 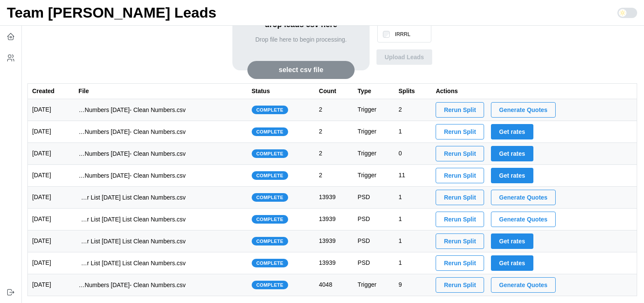 I want to click on th: Count, so click(x=334, y=91).